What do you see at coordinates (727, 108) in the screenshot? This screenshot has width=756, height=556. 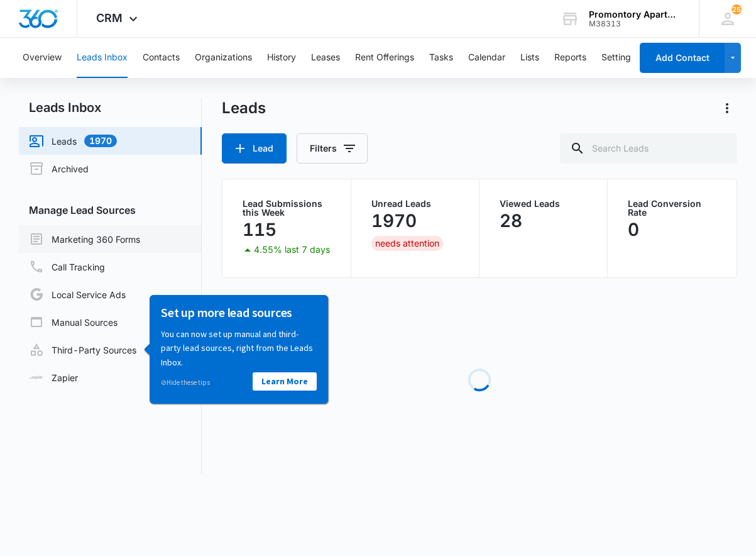 I see `button: Actions` at bounding box center [727, 108].